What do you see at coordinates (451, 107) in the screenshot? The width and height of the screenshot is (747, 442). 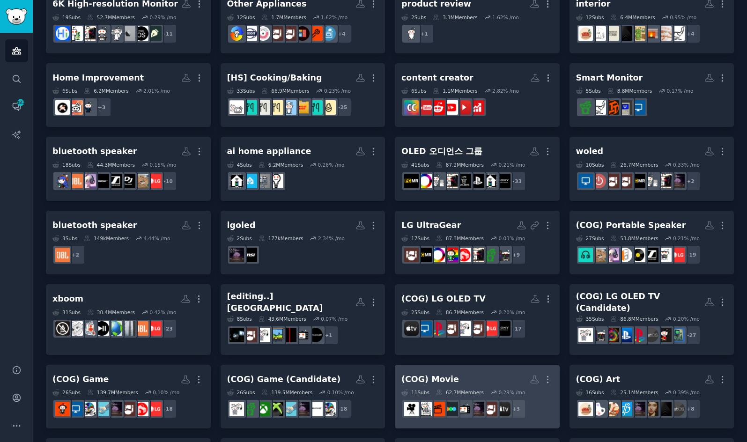 I see `img: youtubers` at bounding box center [451, 107].